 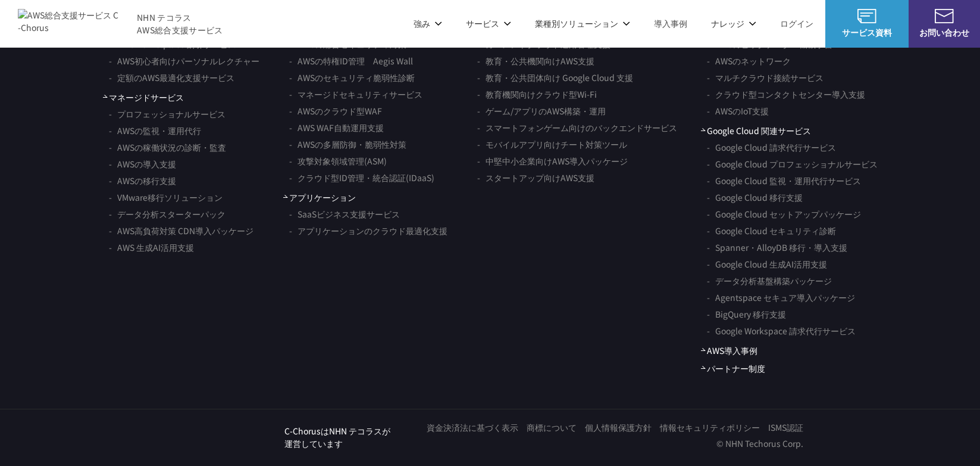 What do you see at coordinates (180, 23) in the screenshot?
I see `span: NHN テコラス AWS総合支援サービス` at bounding box center [180, 23].